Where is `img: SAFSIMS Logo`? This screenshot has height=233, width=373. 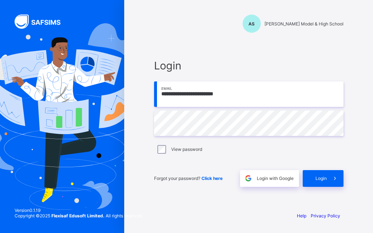 img: SAFSIMS Logo is located at coordinates (42, 21).